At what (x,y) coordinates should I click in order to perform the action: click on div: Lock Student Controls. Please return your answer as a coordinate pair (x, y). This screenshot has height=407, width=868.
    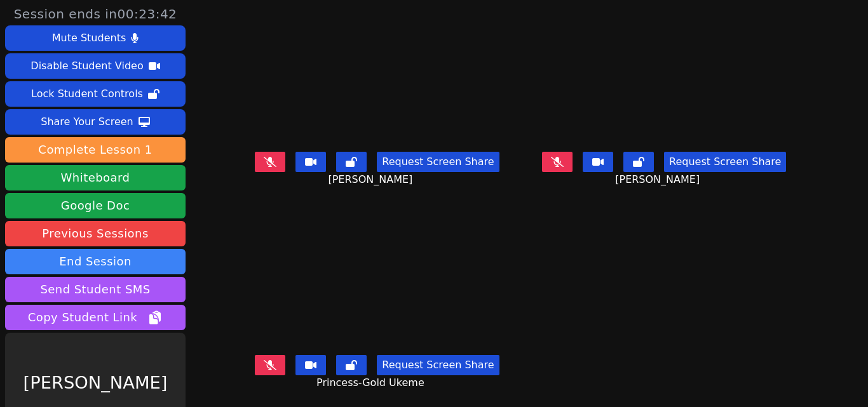
    Looking at the image, I should click on (87, 94).